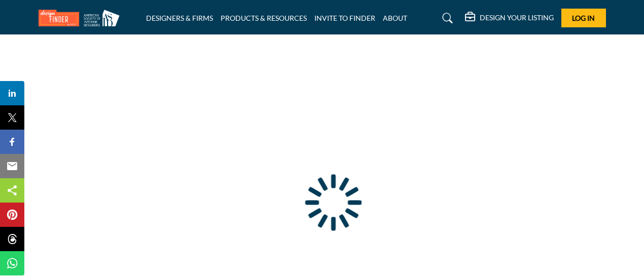 This screenshot has width=644, height=279. Describe the element at coordinates (180, 18) in the screenshot. I see `a: DESIGNERS & FIRMS` at that location.